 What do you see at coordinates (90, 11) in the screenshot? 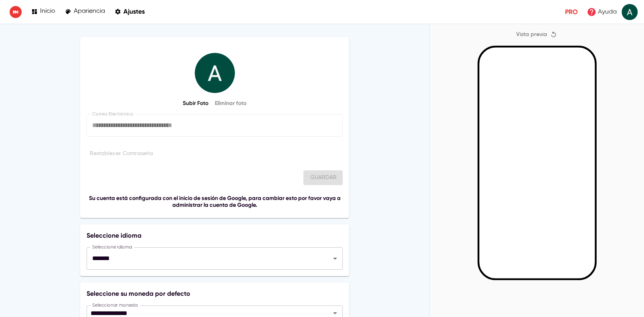
I see `p: Apariencia` at bounding box center [90, 11].